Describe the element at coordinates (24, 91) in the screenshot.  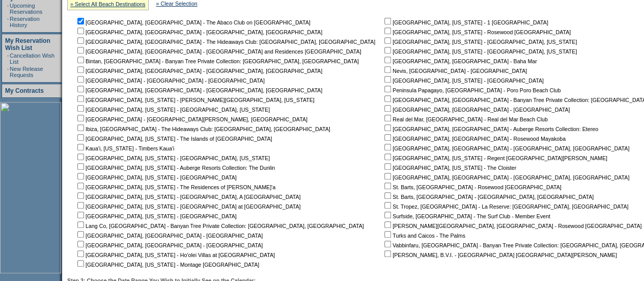
I see `a: My Contracts` at that location.